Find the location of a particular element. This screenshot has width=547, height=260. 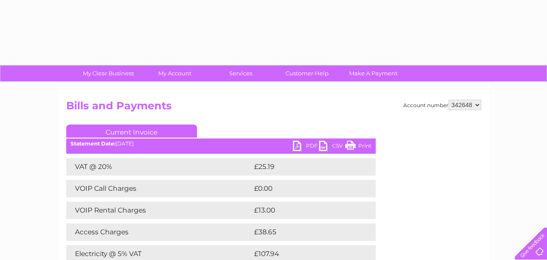

a: My Clear Business is located at coordinates (108, 73).